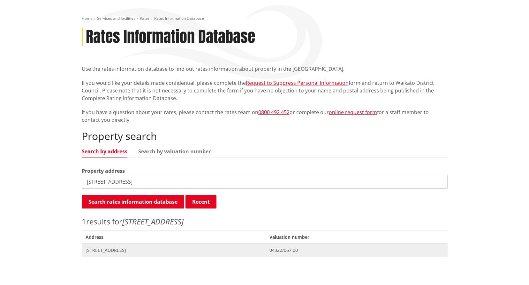  What do you see at coordinates (264, 91) in the screenshot?
I see `p: If you would like your details made confidential, please complete the form and return to Waikato ...` at bounding box center [264, 91].